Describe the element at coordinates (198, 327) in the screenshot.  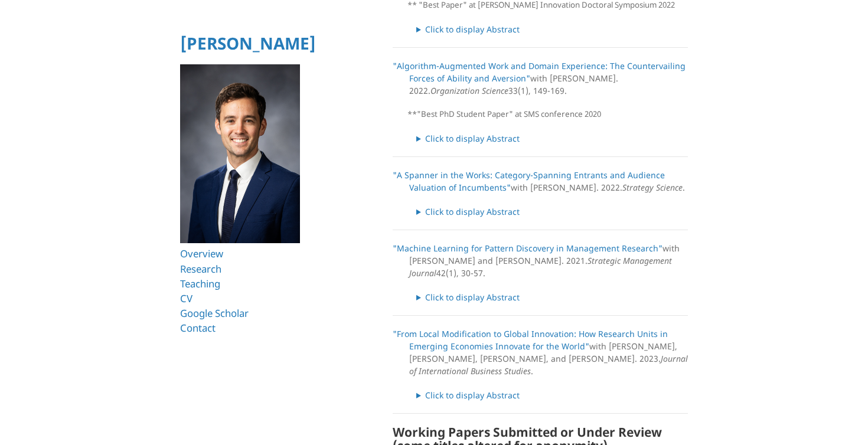
I see `a: Contact` at that location.